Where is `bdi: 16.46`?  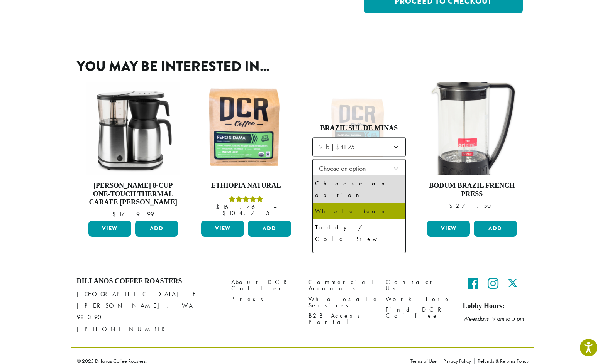 bdi: 16.46 is located at coordinates (241, 207).